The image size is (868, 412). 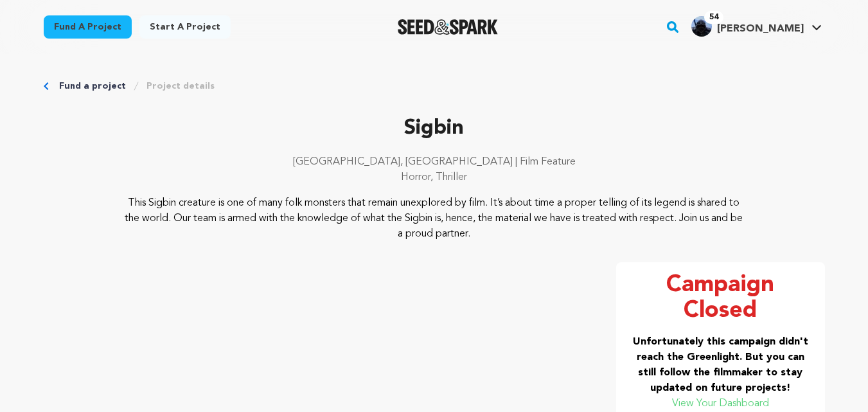 What do you see at coordinates (181, 86) in the screenshot?
I see `a: Project details` at bounding box center [181, 86].